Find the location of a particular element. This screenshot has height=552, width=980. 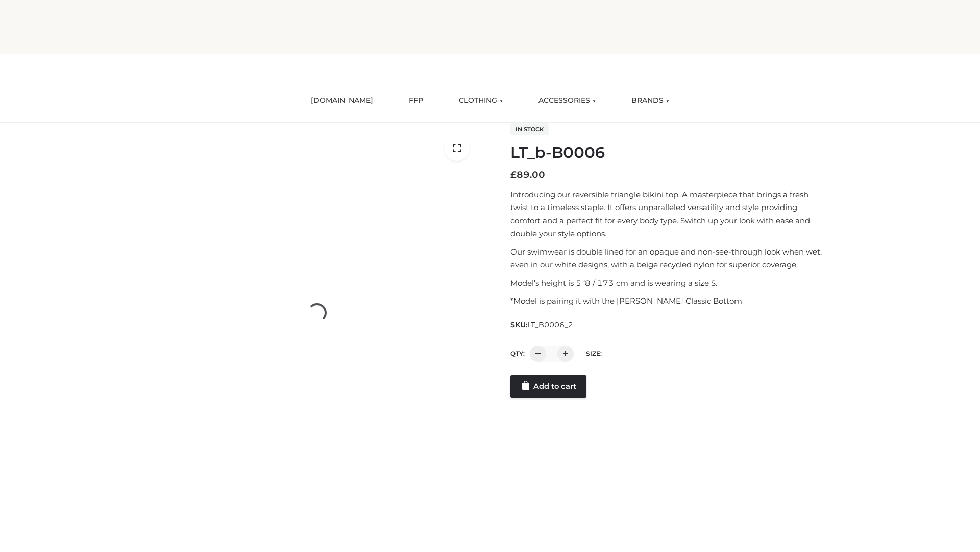

h1: LT_b-B0006 is located at coordinates (669, 153).